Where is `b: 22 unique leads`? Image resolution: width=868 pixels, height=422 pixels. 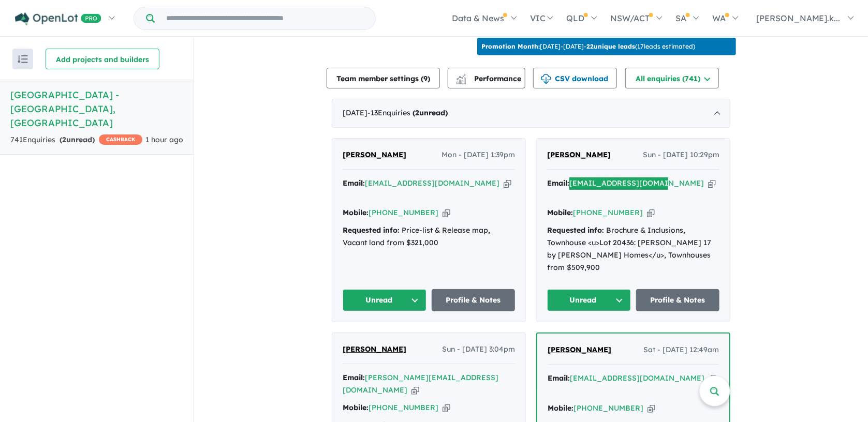 b: 22 unique leads is located at coordinates (611, 46).